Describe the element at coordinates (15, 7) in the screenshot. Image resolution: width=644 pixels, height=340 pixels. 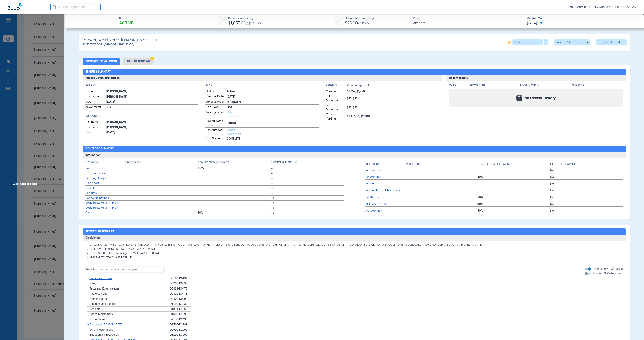
I see `img: Zuub Logo` at that location.